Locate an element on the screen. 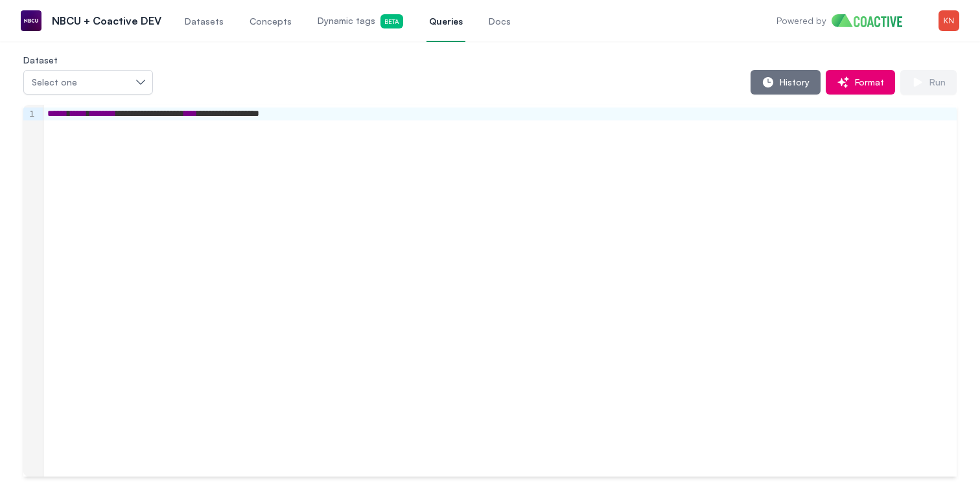 This screenshot has width=980, height=496. button: Select one is located at coordinates (88, 83).